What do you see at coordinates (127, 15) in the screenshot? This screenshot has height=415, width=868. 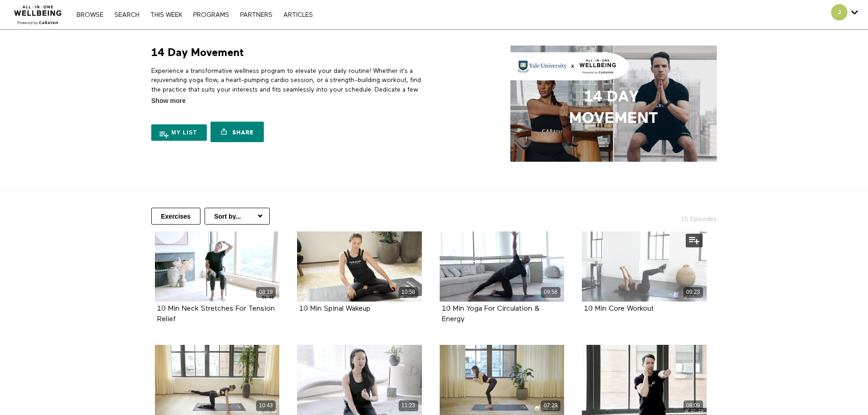 I see `a: Search` at bounding box center [127, 15].